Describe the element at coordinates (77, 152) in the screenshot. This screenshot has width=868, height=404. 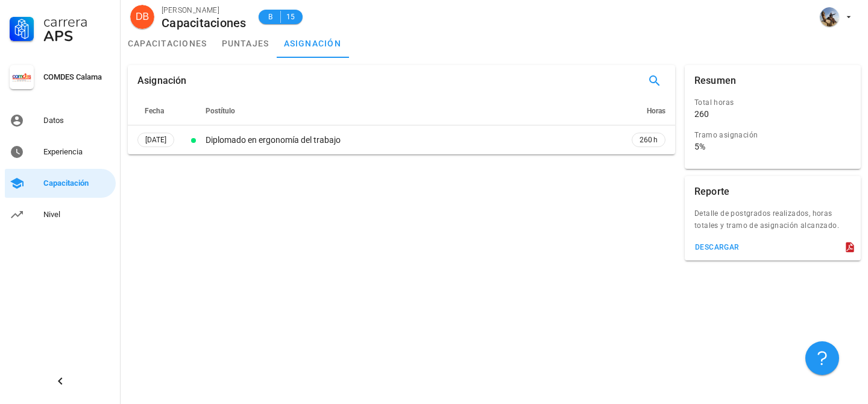
I see `div: Experiencia` at that location.